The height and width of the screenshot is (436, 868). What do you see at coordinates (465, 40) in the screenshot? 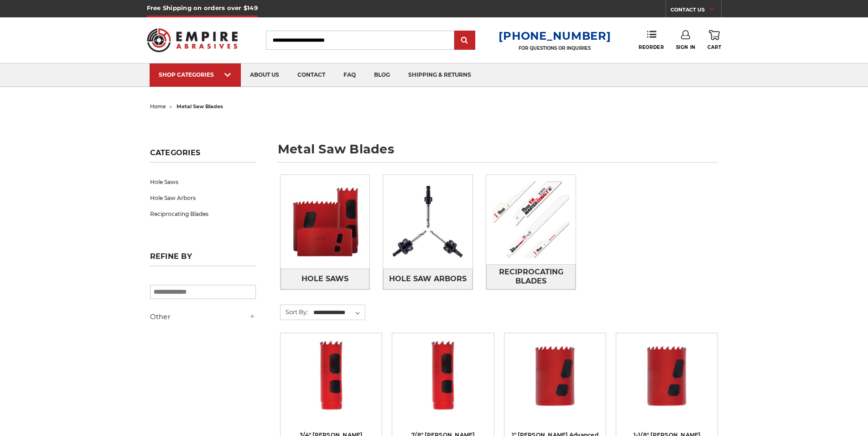
I see `input: Submit` at bounding box center [465, 40].